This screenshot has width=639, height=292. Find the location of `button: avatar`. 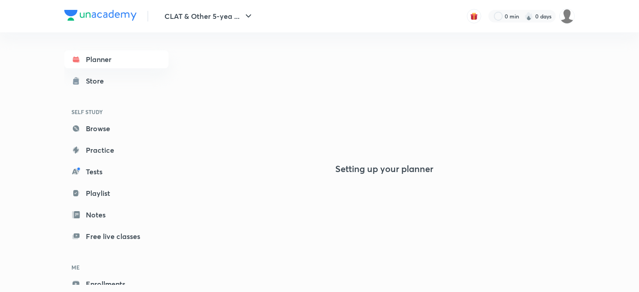

button: avatar is located at coordinates (474, 16).